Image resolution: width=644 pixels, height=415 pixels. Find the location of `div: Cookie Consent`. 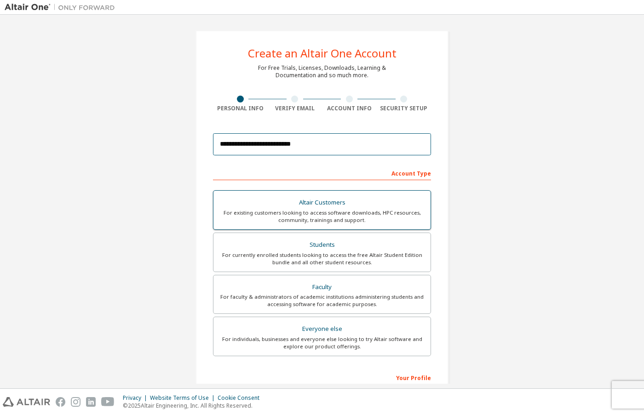

div: Cookie Consent is located at coordinates (241, 398).